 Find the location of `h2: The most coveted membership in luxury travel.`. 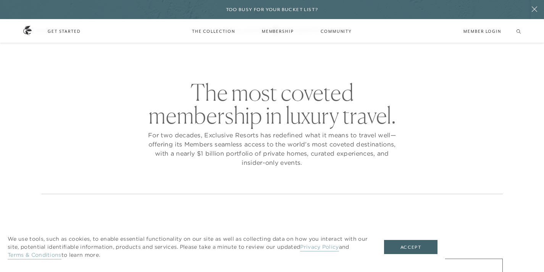

h2: The most coveted membership in luxury travel. is located at coordinates (272, 104).